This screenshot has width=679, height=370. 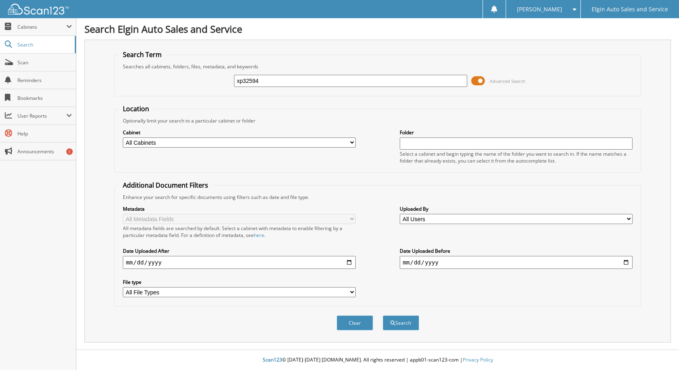 I want to click on a: Privacy Policy, so click(x=478, y=359).